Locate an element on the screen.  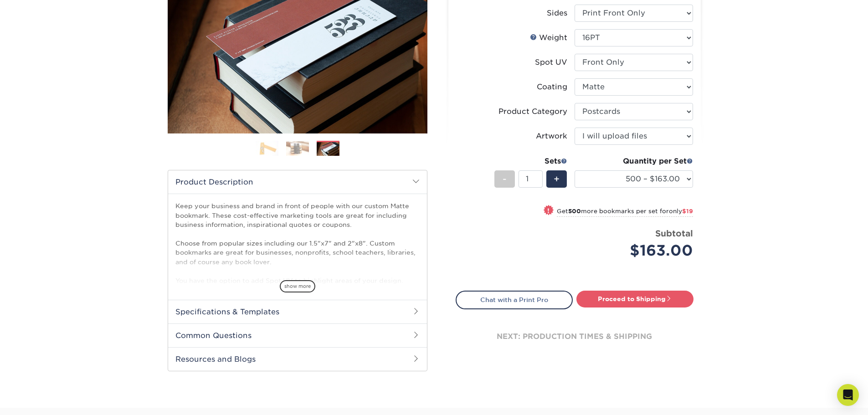
div: Quantity per Set is located at coordinates (633, 161).